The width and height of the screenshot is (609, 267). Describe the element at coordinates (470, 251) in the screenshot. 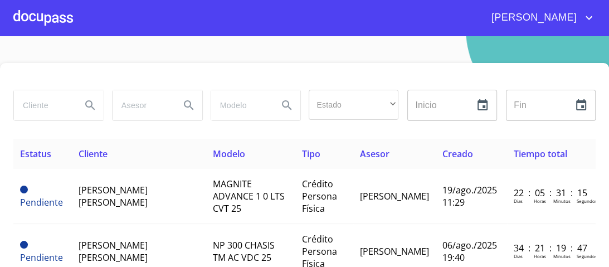

I see `span: 06/ago./2025 19:40` at that location.